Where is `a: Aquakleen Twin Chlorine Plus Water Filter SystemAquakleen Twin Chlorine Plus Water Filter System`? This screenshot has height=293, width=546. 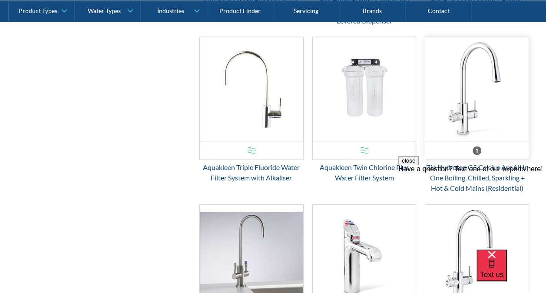
a: Aquakleen Twin Chlorine Plus Water Filter SystemAquakleen Twin Chlorine Plus Water Filter System is located at coordinates (365, 110).